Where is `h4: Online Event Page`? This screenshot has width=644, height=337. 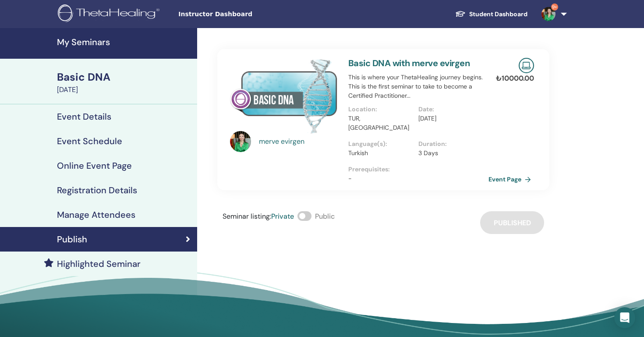
h4: Online Event Page is located at coordinates (94, 166).